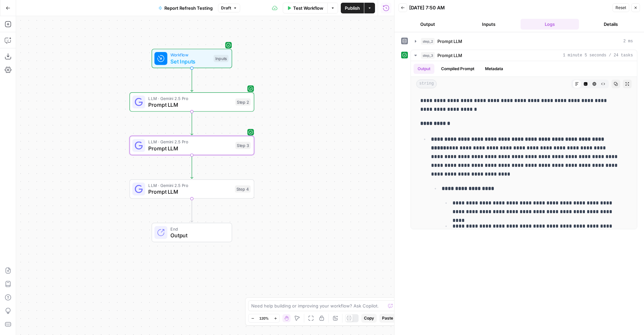 This screenshot has width=644, height=335. I want to click on button: 1 minute 5 seconds / 24 tasks, so click(524, 56).